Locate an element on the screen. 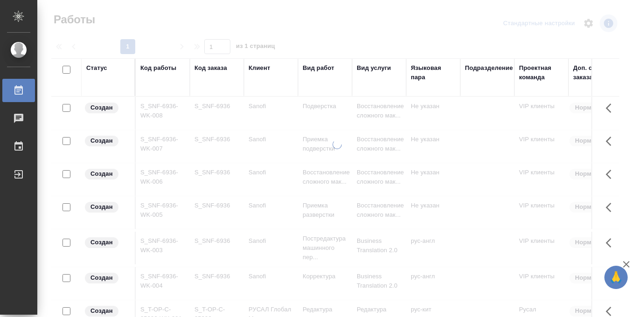 Image resolution: width=637 pixels, height=317 pixels. div: Код заказа is located at coordinates (211, 68).